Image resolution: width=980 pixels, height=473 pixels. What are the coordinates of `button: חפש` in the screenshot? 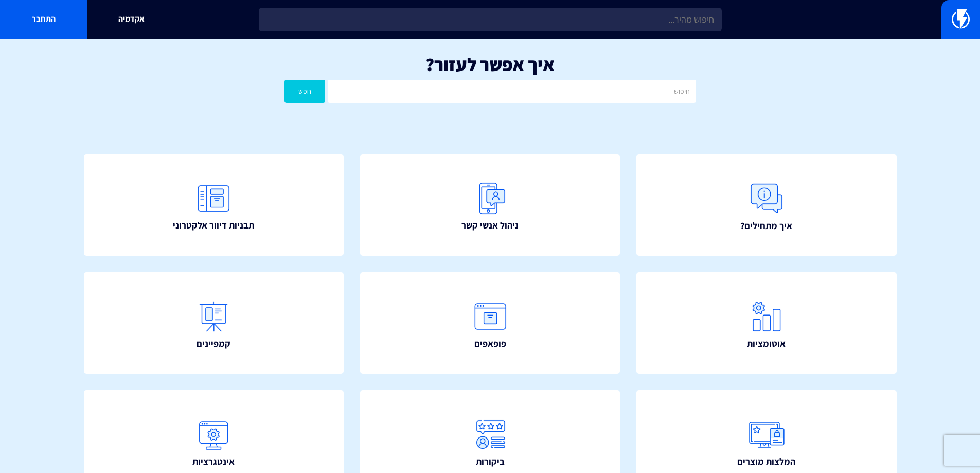 It's located at (305, 91).